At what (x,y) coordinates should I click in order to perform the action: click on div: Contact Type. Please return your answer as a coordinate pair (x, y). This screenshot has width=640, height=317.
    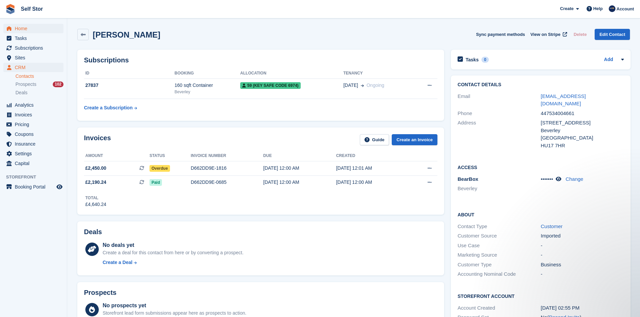
    Looking at the image, I should click on (499, 227).